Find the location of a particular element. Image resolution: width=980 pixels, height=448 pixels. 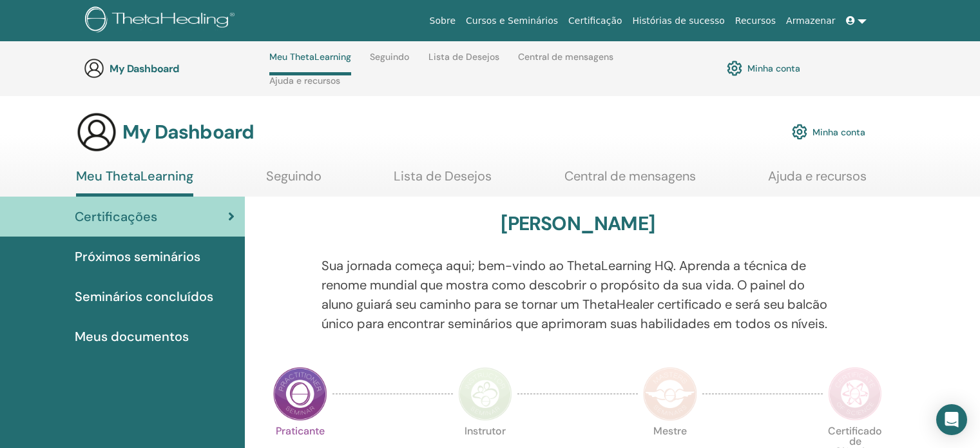

img: logo.png is located at coordinates (162, 21).